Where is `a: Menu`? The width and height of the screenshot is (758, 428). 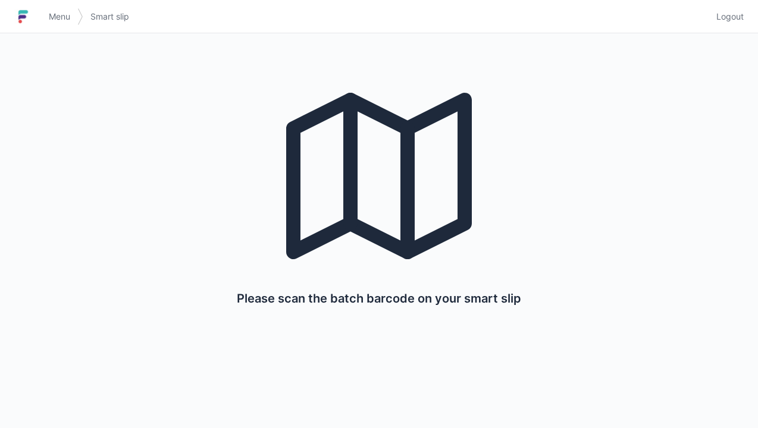
a: Menu is located at coordinates (59, 17).